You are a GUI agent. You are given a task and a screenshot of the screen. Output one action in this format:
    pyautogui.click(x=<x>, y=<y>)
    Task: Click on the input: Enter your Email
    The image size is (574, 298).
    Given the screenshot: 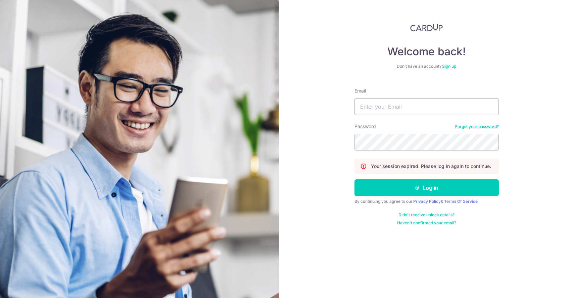 What is the action you would take?
    pyautogui.click(x=427, y=107)
    